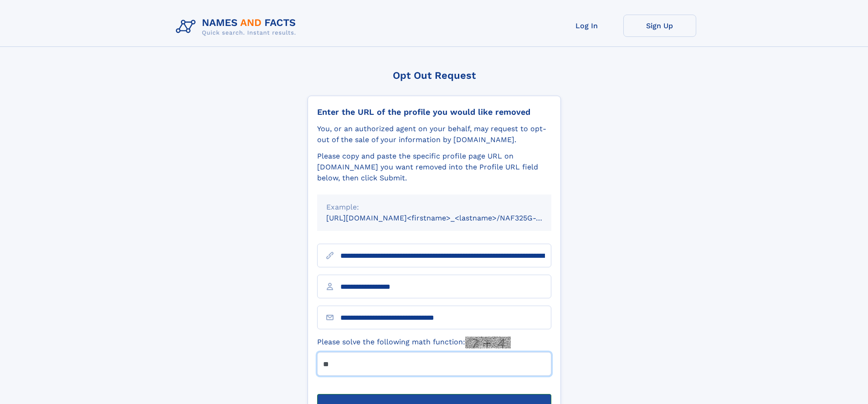  Describe the element at coordinates (434, 134) in the screenshot. I see `div: You, or an authorized agent on your behalf, may request to opt-out of the sale of your informatio...` at that location.